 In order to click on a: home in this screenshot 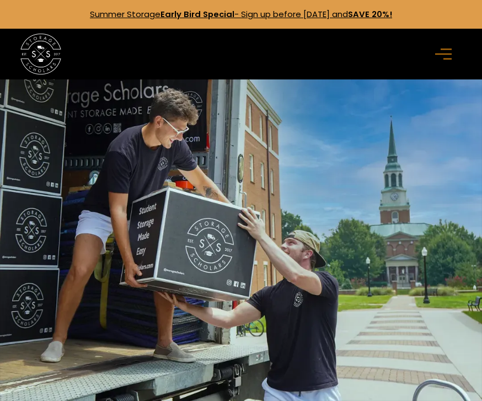, I will do `click(41, 54)`.